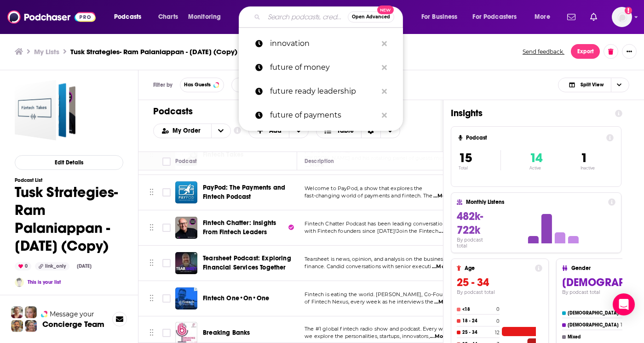  What do you see at coordinates (186, 228) in the screenshot?
I see `img: Fintech Chatter: Insights From Fintech Leaders` at bounding box center [186, 228].